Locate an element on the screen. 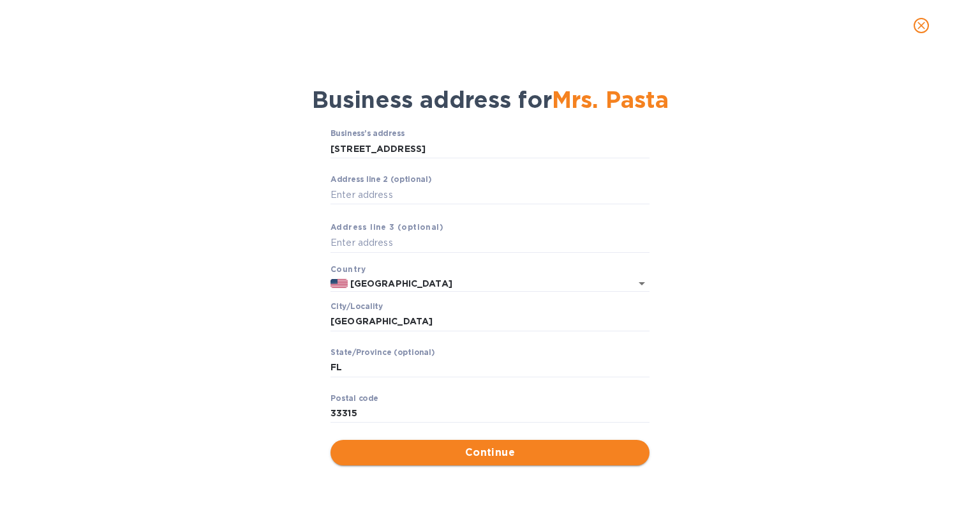  input: Enter pоstal cоde is located at coordinates (490, 414).